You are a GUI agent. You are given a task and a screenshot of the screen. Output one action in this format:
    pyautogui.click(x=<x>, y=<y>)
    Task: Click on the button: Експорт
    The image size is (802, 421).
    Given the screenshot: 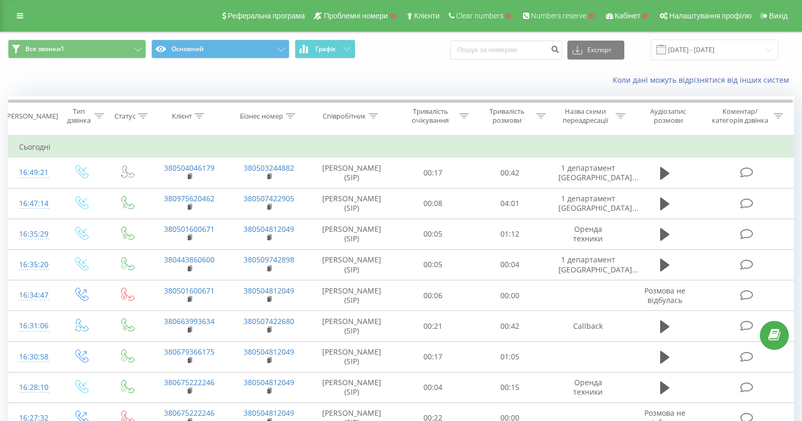 What is the action you would take?
    pyautogui.click(x=596, y=50)
    